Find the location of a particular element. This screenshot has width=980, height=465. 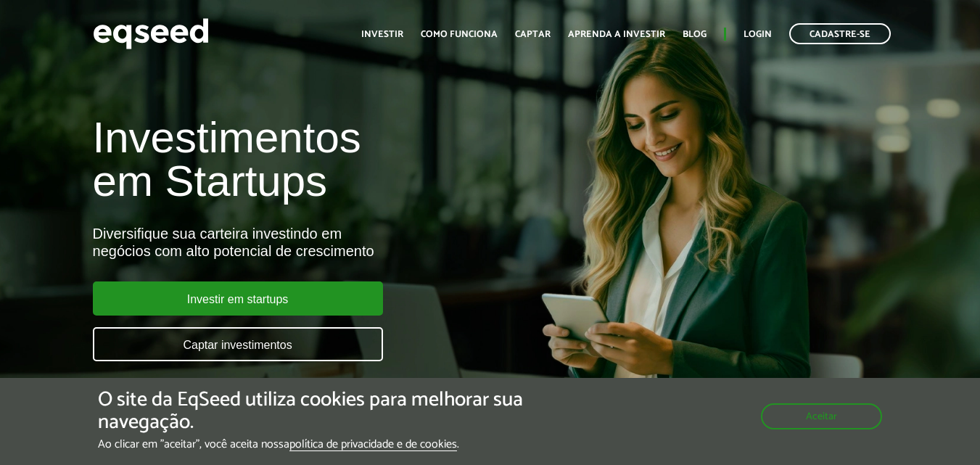

button: Aceitar is located at coordinates (821, 416).